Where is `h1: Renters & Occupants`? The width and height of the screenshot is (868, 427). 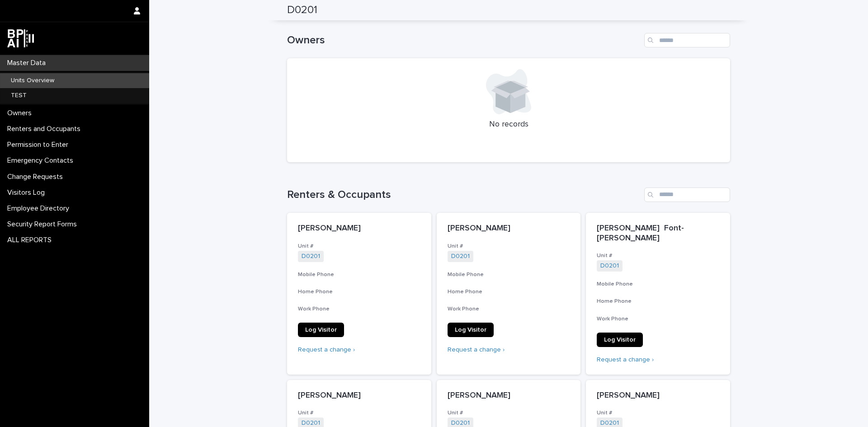
h1: Renters & Occupants is located at coordinates (464, 195).